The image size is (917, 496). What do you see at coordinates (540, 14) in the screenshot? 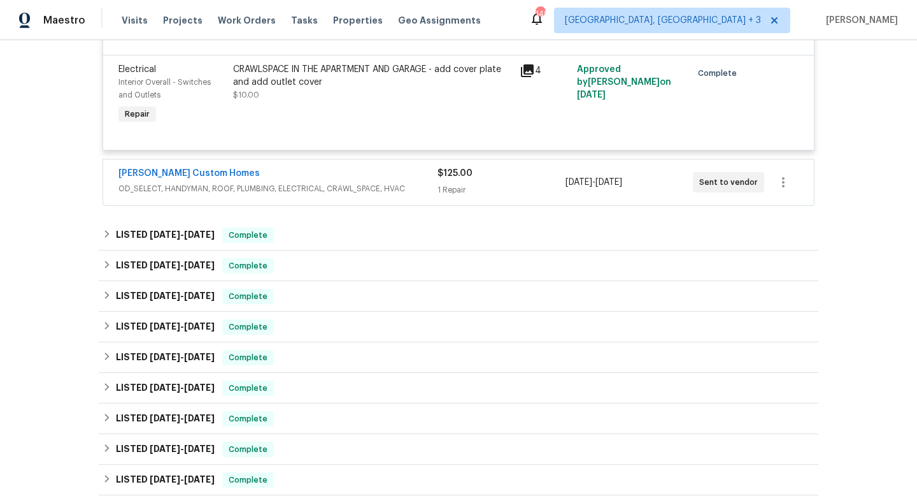
I see `div: 148` at bounding box center [540, 14].